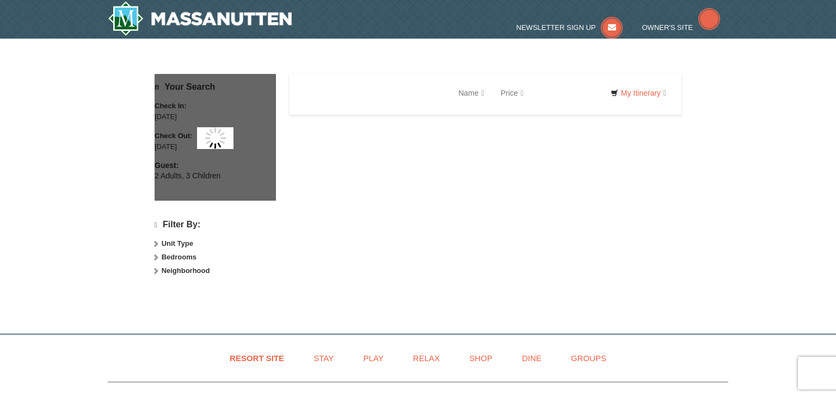  What do you see at coordinates (512, 93) in the screenshot?
I see `a: Price` at bounding box center [512, 93].